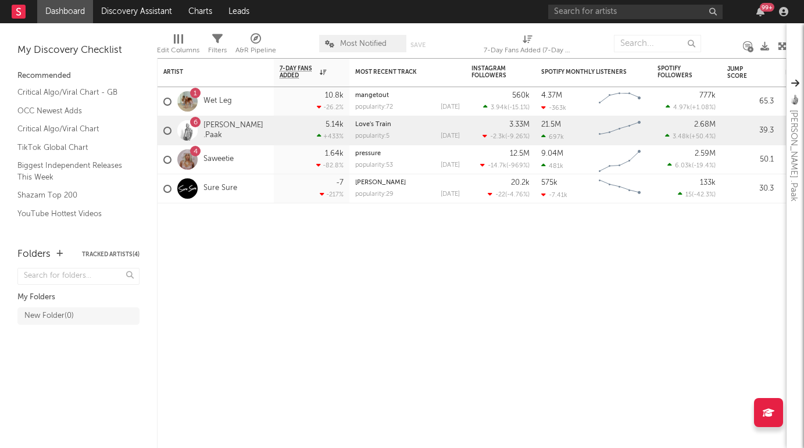  I want to click on div: Jump Score, so click(742, 73).